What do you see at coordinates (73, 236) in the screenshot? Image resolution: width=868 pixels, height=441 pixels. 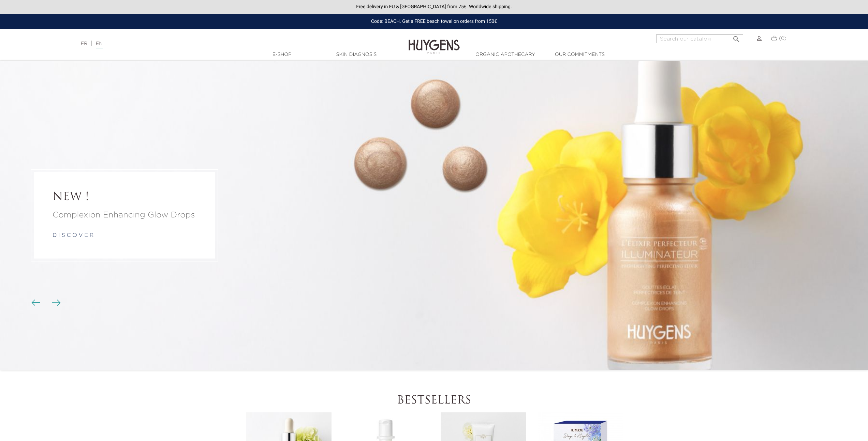 I see `a: d i s c o v e r` at bounding box center [73, 236].